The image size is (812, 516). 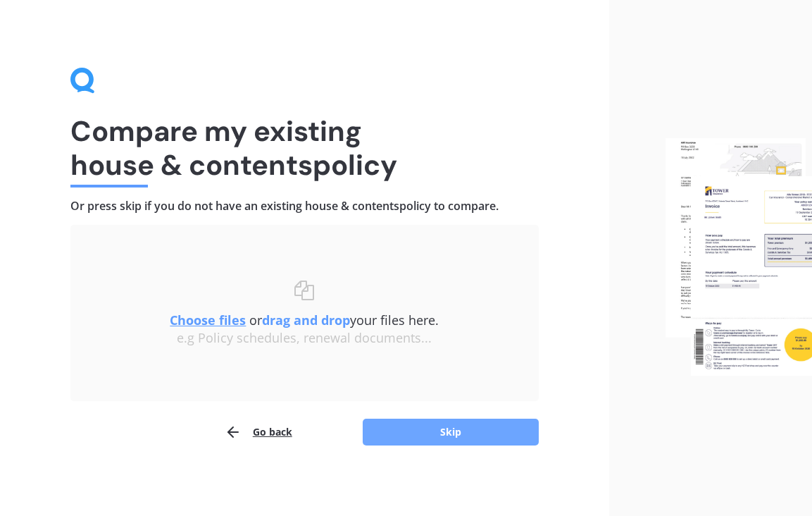 I want to click on u: Choose files, so click(x=208, y=320).